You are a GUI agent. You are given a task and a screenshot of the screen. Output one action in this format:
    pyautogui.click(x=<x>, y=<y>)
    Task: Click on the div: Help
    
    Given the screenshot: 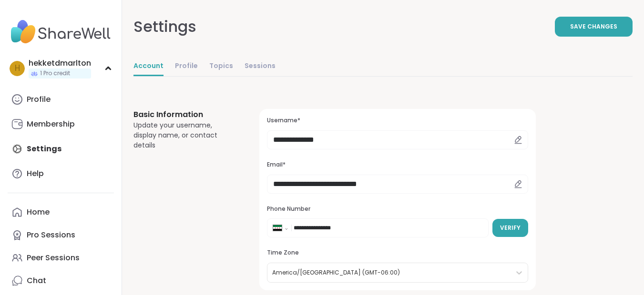 What is the action you would take?
    pyautogui.click(x=35, y=174)
    